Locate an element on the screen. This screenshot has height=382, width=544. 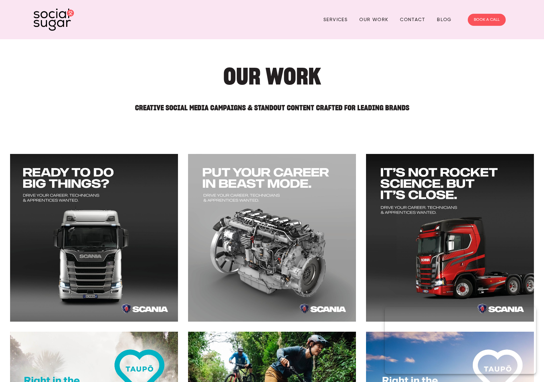
h1: Our Work is located at coordinates (272, 76).